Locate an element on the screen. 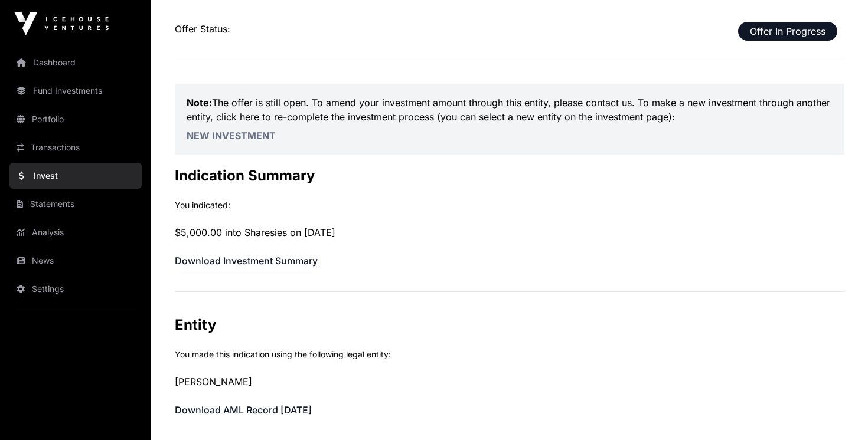 The height and width of the screenshot is (440, 868). p: You made this indication using the following legal entity: is located at coordinates (510, 354).